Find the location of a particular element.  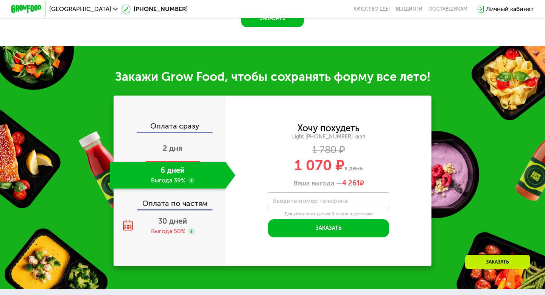

a: Вендинги is located at coordinates (409, 9).